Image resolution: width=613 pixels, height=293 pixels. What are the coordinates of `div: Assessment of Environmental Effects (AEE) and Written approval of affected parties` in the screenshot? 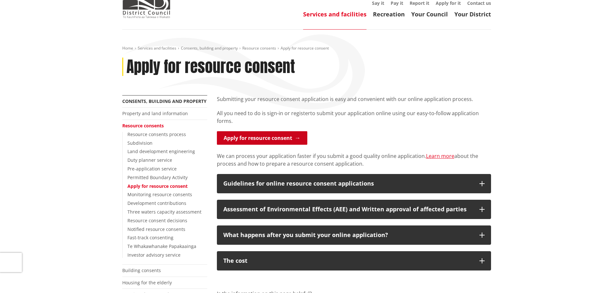 It's located at (348, 210).